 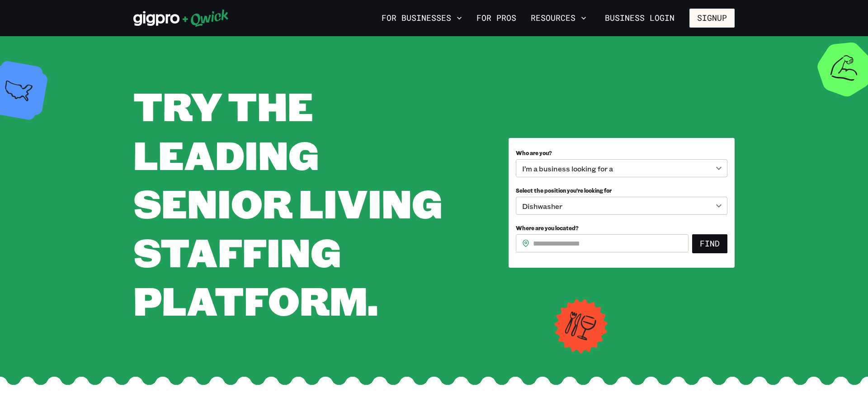 I want to click on button: Signup, so click(x=712, y=18).